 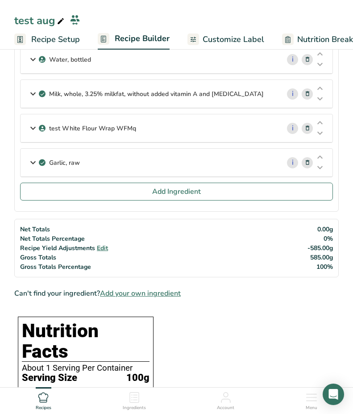 What do you see at coordinates (176, 162) in the screenshot?
I see `div: Garlic, raw i` at bounding box center [176, 162].